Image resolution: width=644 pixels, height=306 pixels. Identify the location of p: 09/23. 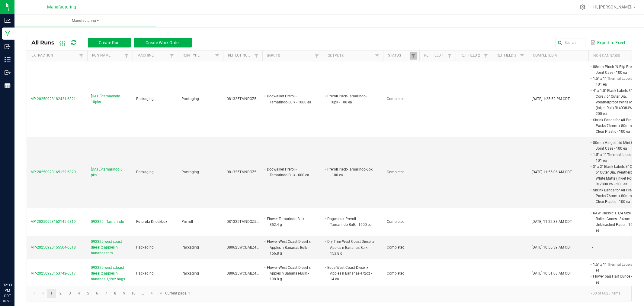
(7, 301).